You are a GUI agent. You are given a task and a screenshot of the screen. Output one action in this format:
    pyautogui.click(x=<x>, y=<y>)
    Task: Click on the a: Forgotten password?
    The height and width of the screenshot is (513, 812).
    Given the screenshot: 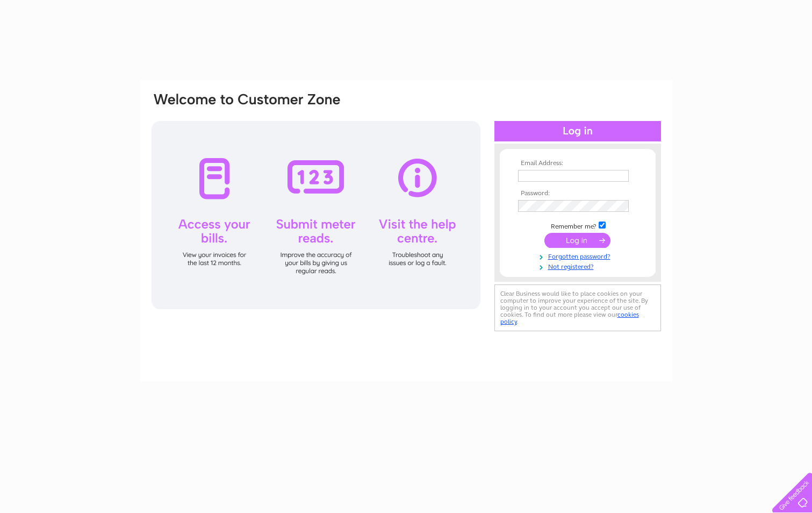 What is the action you would take?
    pyautogui.click(x=579, y=255)
    